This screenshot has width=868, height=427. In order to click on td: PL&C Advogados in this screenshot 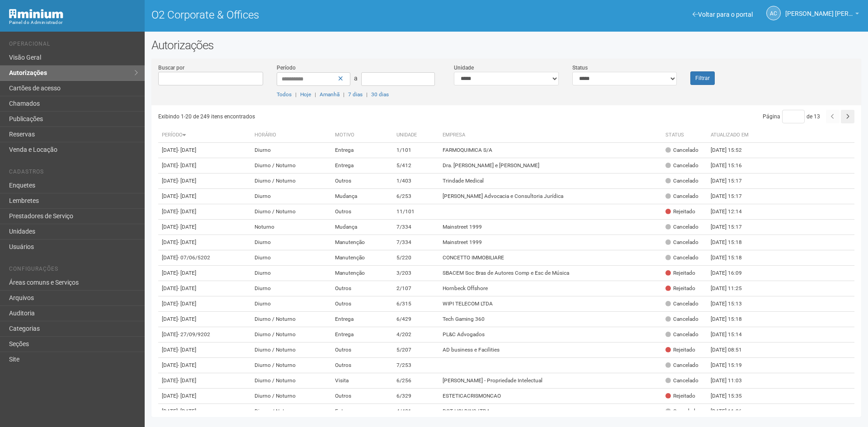, I will do `click(551, 335)`.